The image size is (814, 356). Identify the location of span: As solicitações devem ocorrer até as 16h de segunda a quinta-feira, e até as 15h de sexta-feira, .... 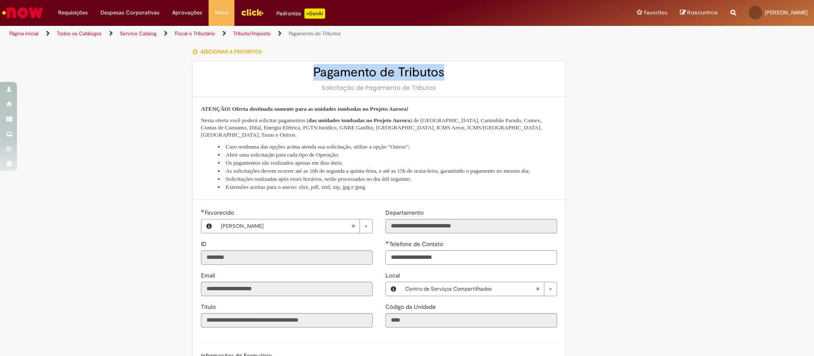
(377, 170).